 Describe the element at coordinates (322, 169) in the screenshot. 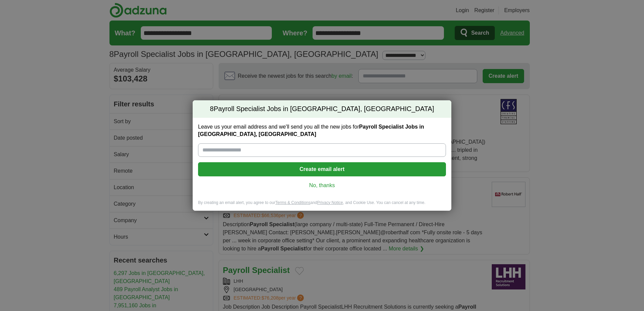

I see `button: Create email alert` at that location.